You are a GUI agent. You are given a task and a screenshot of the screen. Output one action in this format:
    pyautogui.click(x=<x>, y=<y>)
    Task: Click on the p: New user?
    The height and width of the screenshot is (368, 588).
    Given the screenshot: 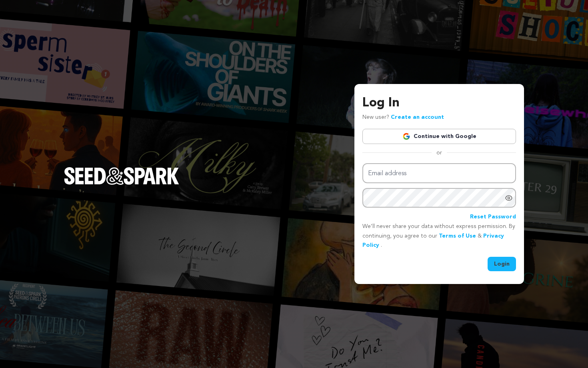 What is the action you would take?
    pyautogui.click(x=403, y=118)
    